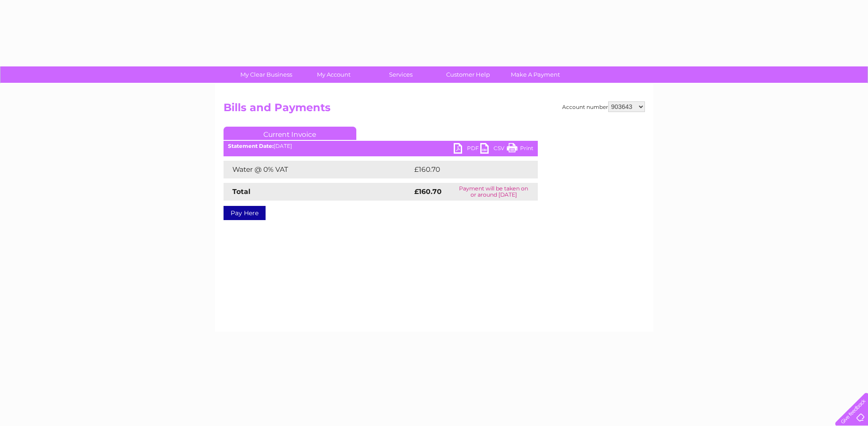 The width and height of the screenshot is (868, 426). I want to click on strong: £160.70, so click(428, 191).